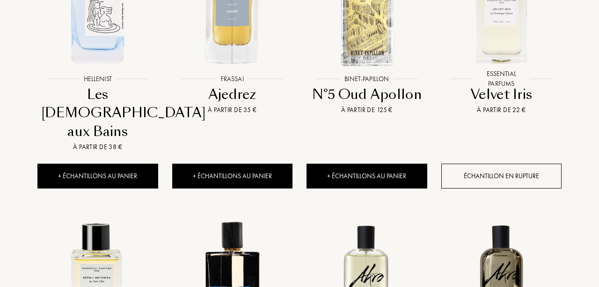 This screenshot has width=599, height=287. I want to click on div: À partir de 38 €, so click(98, 147).